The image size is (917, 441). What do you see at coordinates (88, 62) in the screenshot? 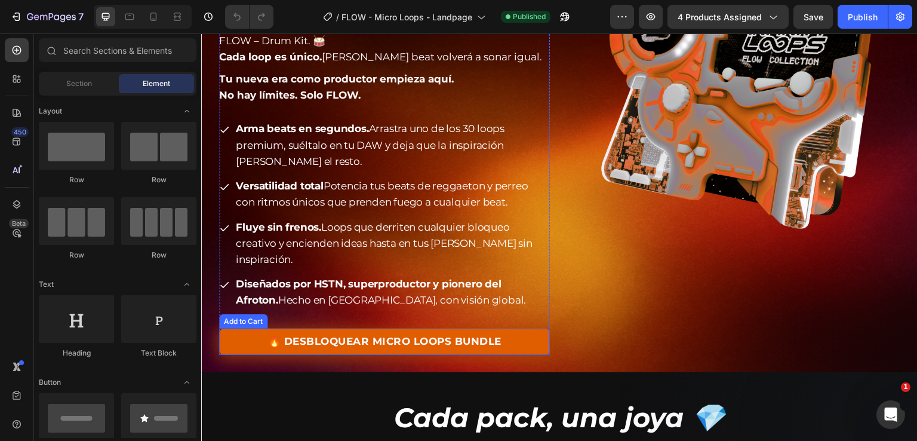
I see `strong: No hay límites. Solo FLOW.` at bounding box center [88, 62].